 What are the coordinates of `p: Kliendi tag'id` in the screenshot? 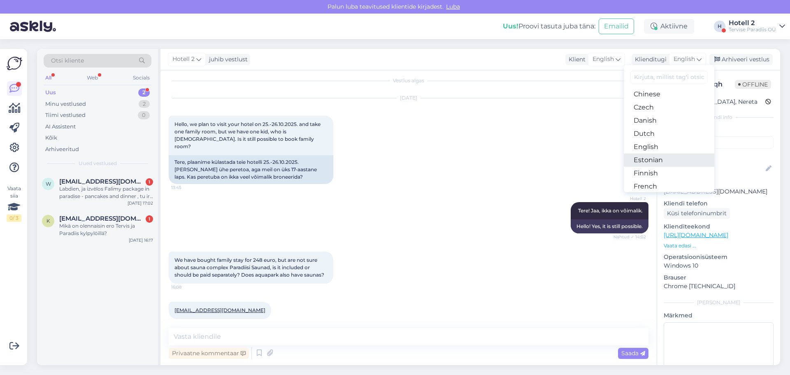 It's located at (719, 130).